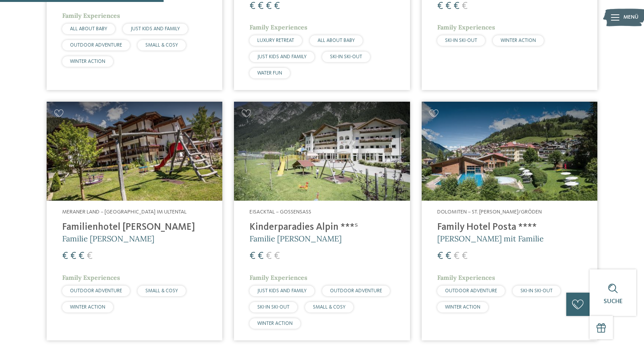 The width and height of the screenshot is (644, 347). I want to click on span: Eisacktal – Gossensass, so click(280, 212).